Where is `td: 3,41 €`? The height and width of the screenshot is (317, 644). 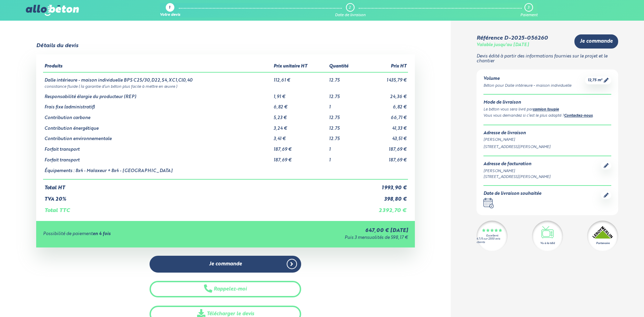 td: 3,41 € is located at coordinates (300, 137).